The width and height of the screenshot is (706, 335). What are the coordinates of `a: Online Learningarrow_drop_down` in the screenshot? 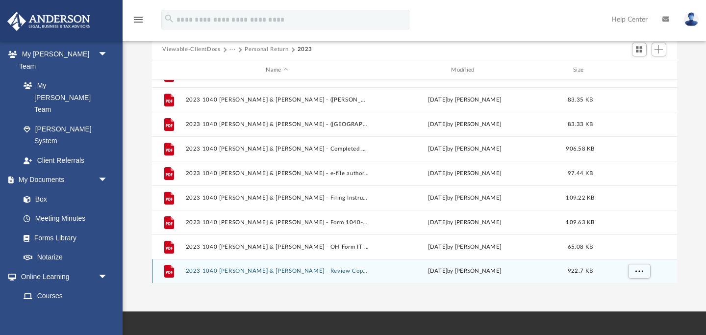 It's located at (62, 276).